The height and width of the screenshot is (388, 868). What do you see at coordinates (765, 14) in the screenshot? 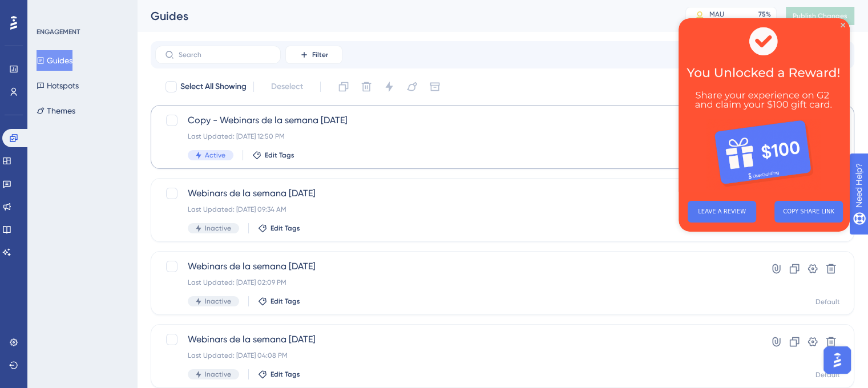
I see `div: 75 %` at bounding box center [765, 14].